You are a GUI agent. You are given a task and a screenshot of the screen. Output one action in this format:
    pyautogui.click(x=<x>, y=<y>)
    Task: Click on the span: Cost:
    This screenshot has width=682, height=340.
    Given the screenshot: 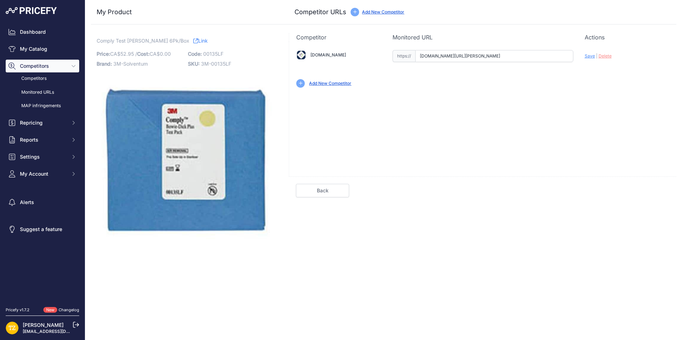 What is the action you would take?
    pyautogui.click(x=143, y=54)
    